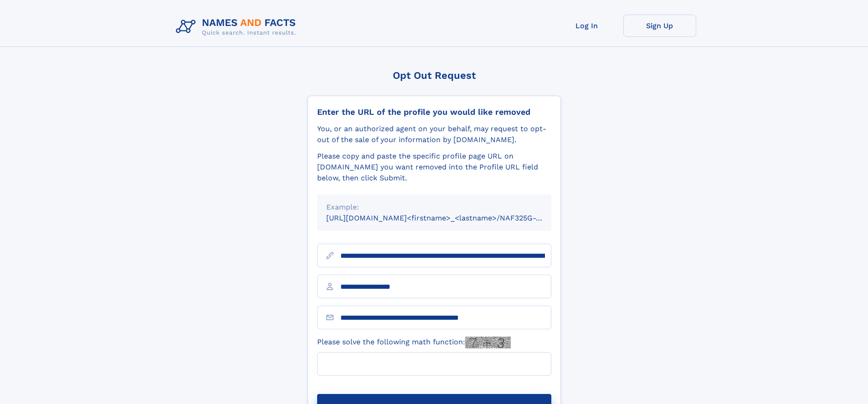 The image size is (868, 404). I want to click on a: Sign Up, so click(659, 25).